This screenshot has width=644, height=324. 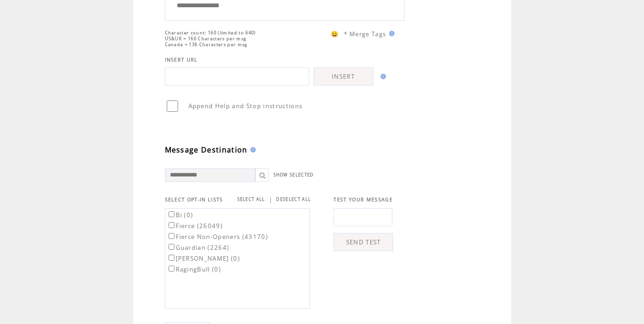 I want to click on span: Canada = 136 Characters per msg, so click(x=206, y=44).